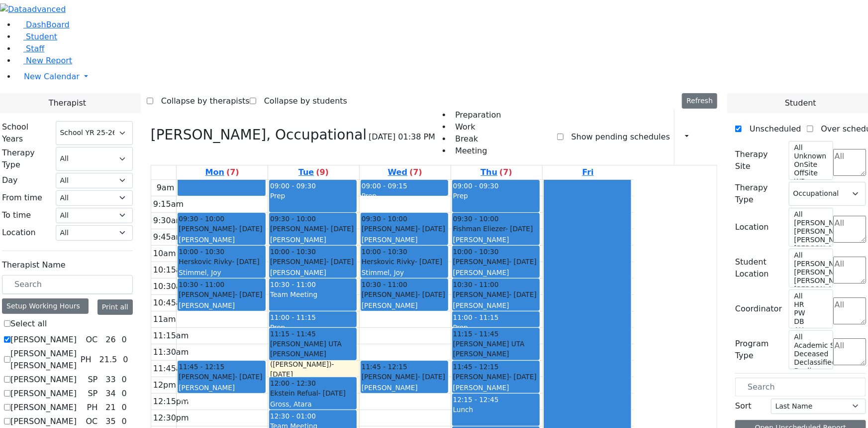 This screenshot has width=868, height=428. What do you see at coordinates (313, 295) in the screenshot?
I see `div: Team Meeting` at bounding box center [313, 295].